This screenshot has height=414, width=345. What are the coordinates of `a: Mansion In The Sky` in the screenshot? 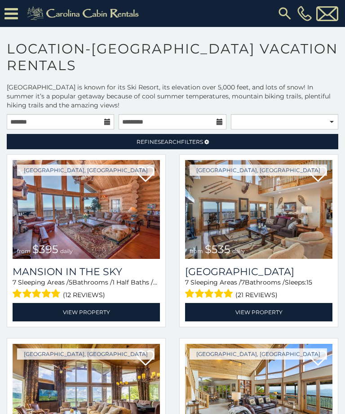 It's located at (86, 271).